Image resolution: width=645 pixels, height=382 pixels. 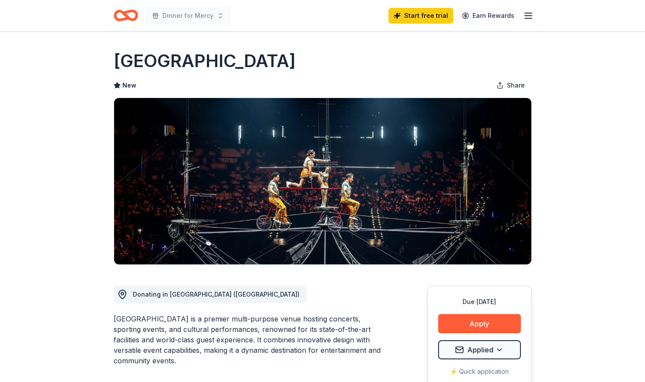 I want to click on span: Share, so click(x=516, y=85).